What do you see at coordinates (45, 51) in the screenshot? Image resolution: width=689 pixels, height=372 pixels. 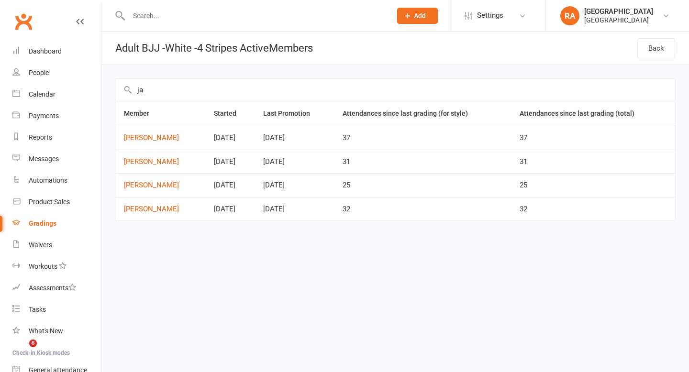 I see `div: Dashboard` at bounding box center [45, 51].